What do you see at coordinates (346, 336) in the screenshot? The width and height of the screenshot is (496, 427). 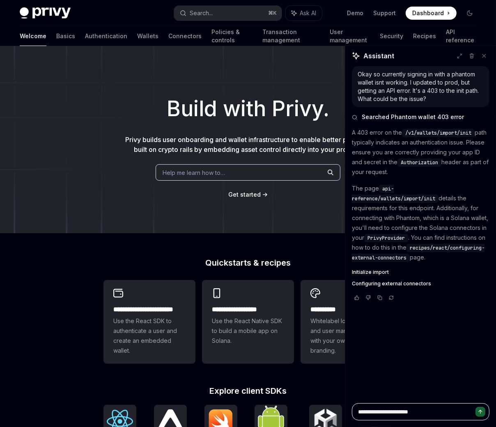 I see `span: Whitelabel login, wallets, and user management with your own UI and branding.` at bounding box center [346, 336].